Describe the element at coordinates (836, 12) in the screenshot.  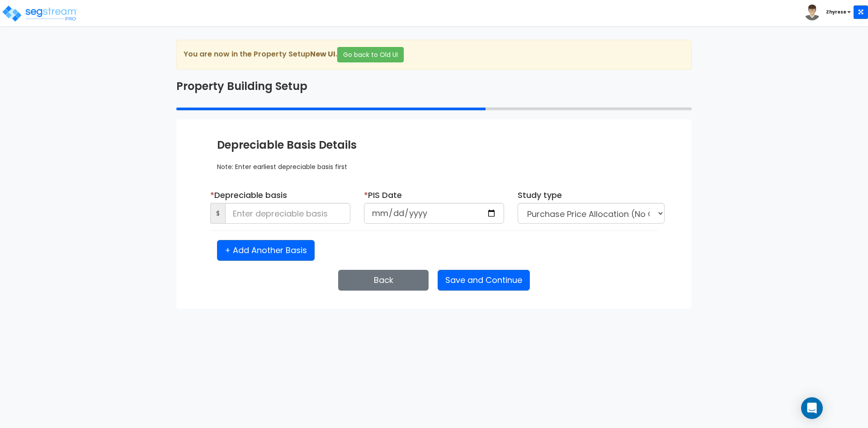
I see `b: Zhyrese` at that location.